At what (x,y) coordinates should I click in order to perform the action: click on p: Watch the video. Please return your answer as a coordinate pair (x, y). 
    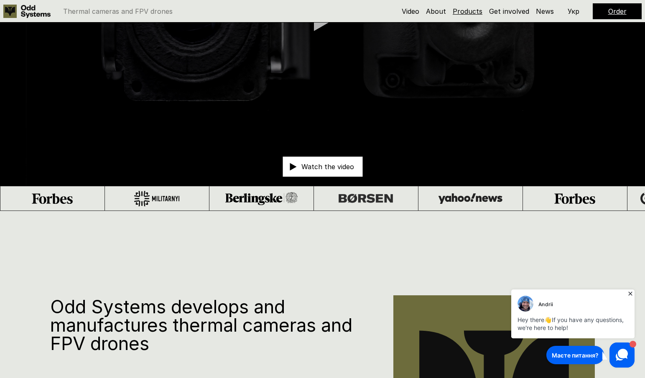
    Looking at the image, I should click on (327, 167).